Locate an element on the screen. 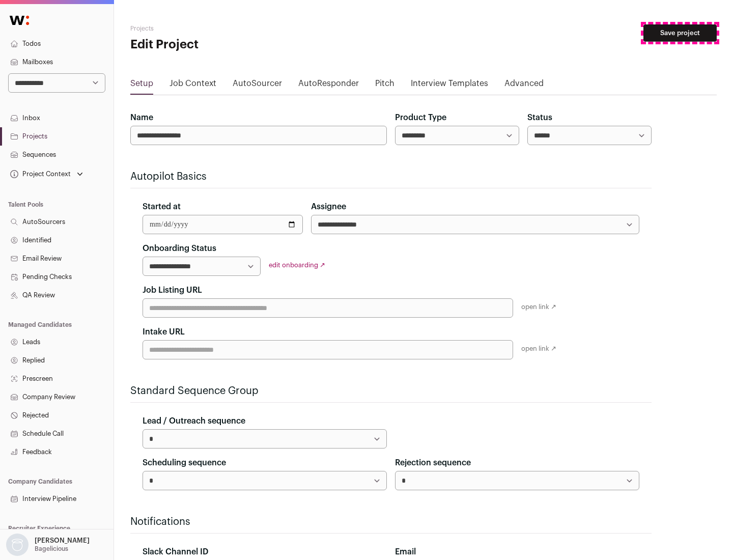 Image resolution: width=733 pixels, height=560 pixels. div: Project Context is located at coordinates (39, 174).